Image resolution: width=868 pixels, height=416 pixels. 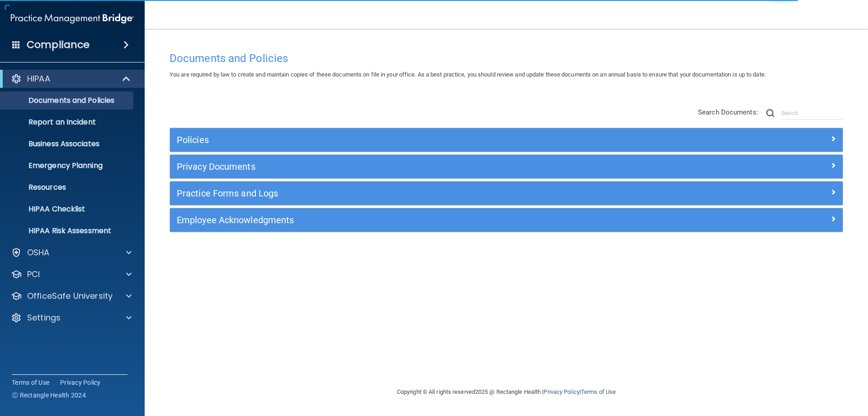 What do you see at coordinates (507, 58) in the screenshot?
I see `h4: Documents and Policies` at bounding box center [507, 58].